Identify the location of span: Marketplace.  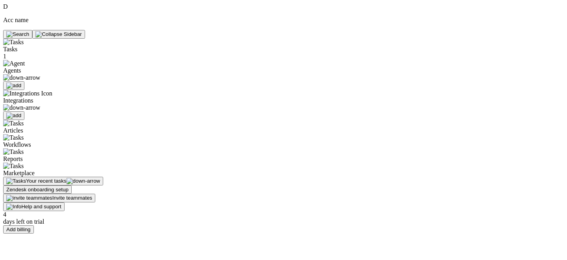
(19, 173).